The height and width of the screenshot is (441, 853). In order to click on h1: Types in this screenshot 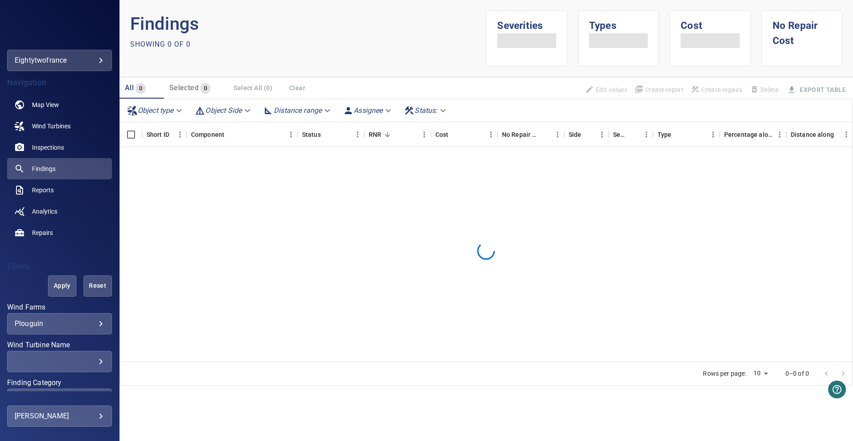, I will do `click(618, 22)`.